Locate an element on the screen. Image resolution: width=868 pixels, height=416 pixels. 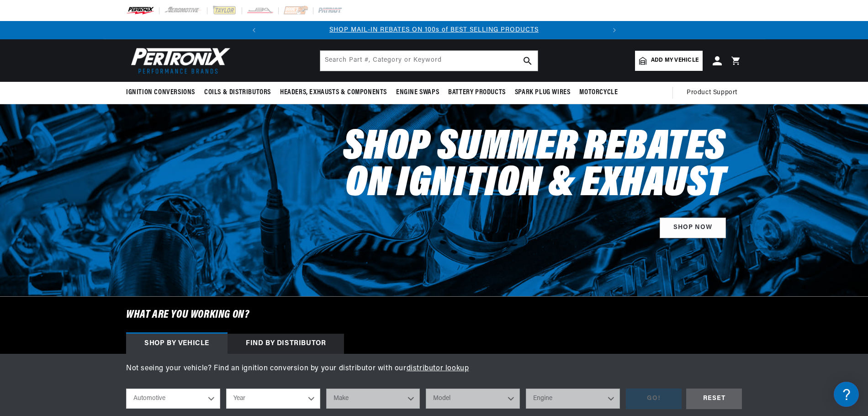
summary: Spark Plug Wires is located at coordinates (543, 92).